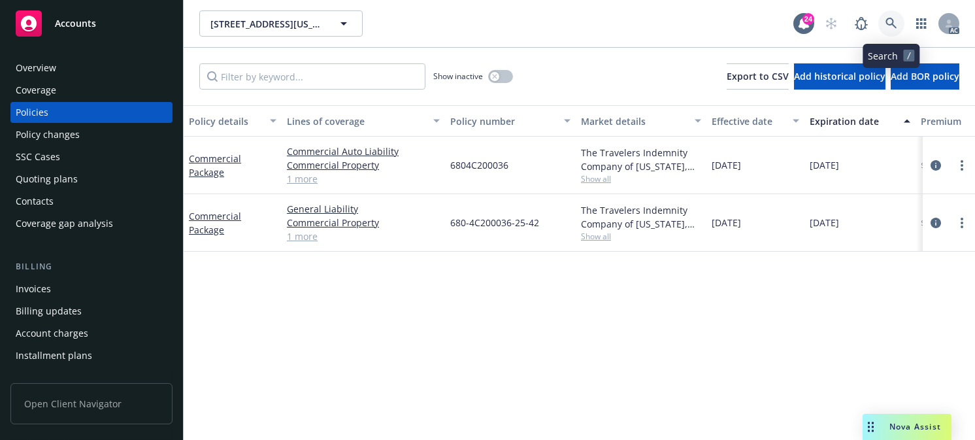 This screenshot has width=975, height=440. I want to click on a: Report a Bug, so click(862, 24).